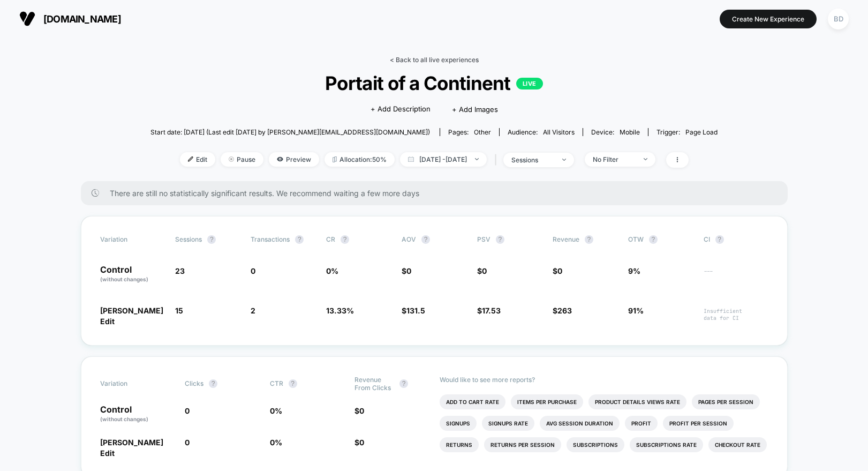 Image resolution: width=868 pixels, height=471 pixels. Describe the element at coordinates (470, 131) in the screenshot. I see `div: Pages:` at that location.